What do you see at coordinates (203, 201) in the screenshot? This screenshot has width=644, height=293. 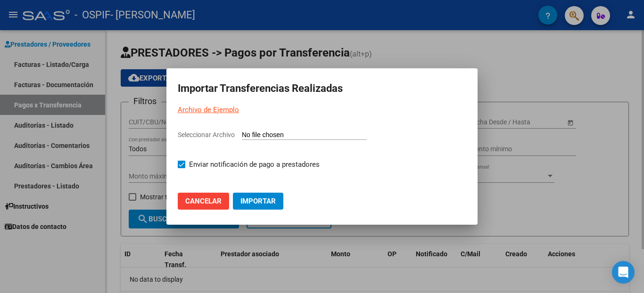 I see `span: Cancelar` at bounding box center [203, 201].